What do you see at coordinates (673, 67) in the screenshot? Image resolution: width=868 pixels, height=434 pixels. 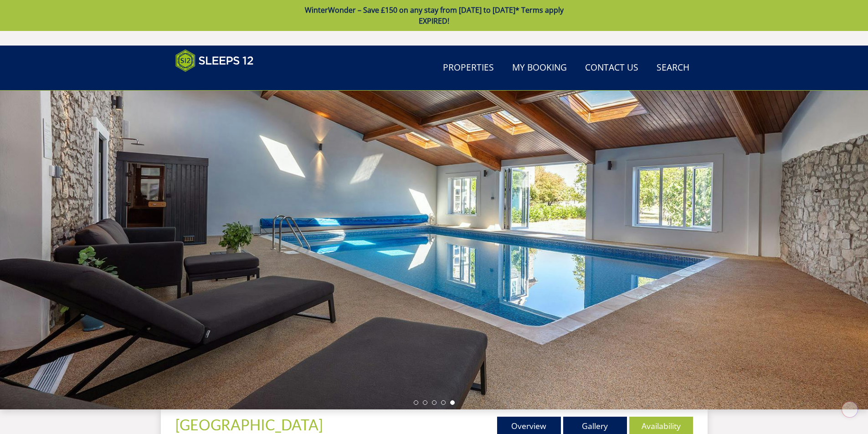 I see `a: Search` at bounding box center [673, 67].